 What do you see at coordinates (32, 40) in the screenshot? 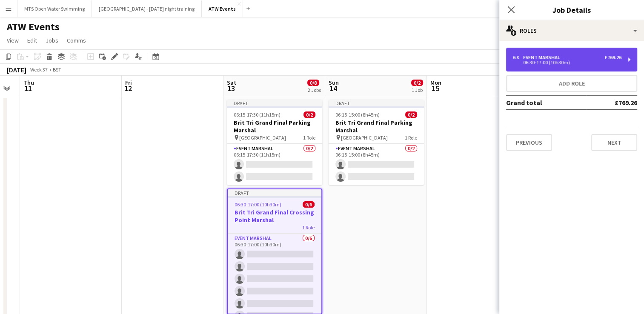
I see `span: Edit` at bounding box center [32, 40].